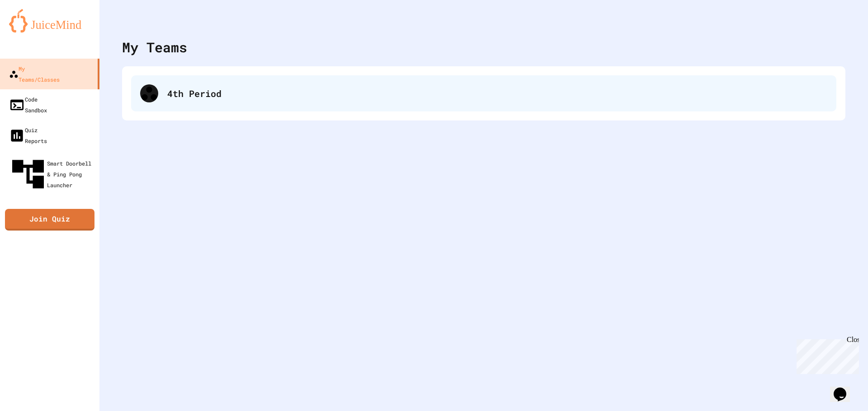  What do you see at coordinates (50, 21) in the screenshot?
I see `img: logo-orange.svg` at bounding box center [50, 21].